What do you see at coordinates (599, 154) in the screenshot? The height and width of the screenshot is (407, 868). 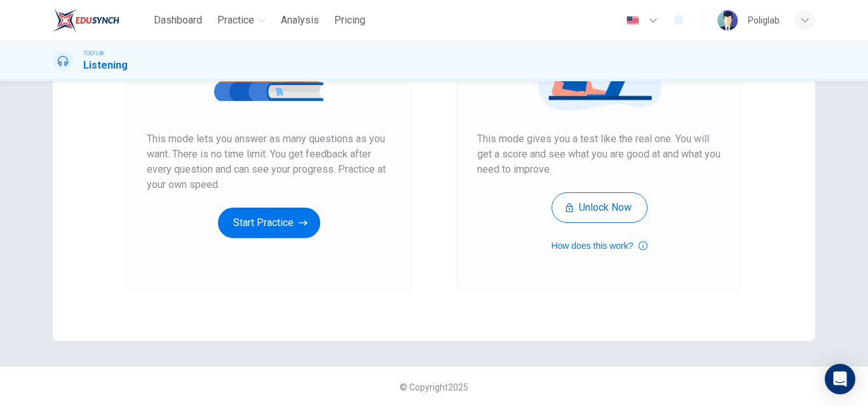 I see `span: This mode gives you a test like the real one. You will get a score and see what you are good at a...` at bounding box center [599, 154].